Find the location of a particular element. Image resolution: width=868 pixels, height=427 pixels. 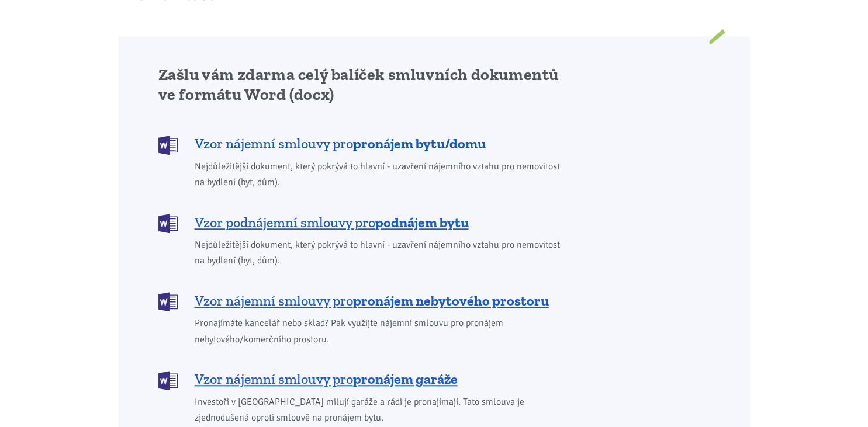

h2: Zašlu vám zdarma celý balíček smluvních dokumentů ve formátu Word (docx) is located at coordinates (363, 85).